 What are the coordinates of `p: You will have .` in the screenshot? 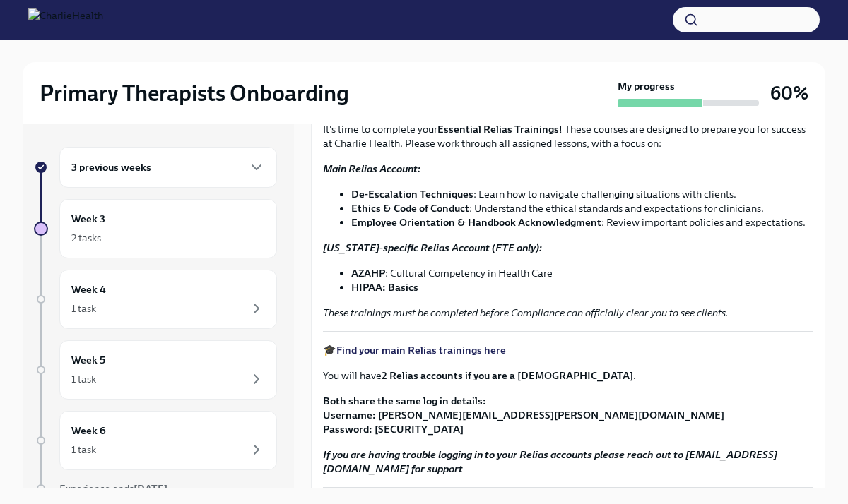 It's located at (568, 376).